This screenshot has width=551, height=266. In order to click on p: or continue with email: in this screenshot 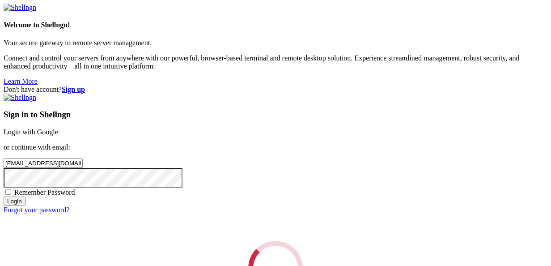, I will do `click(275, 147)`.